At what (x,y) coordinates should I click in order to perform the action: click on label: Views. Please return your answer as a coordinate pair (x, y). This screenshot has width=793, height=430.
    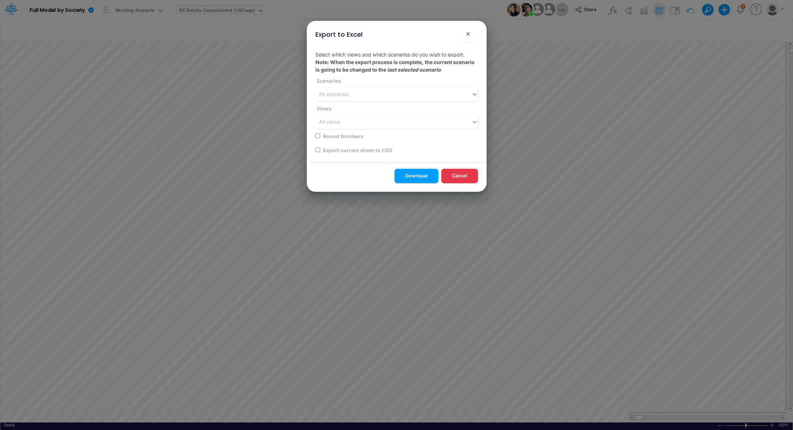
    Looking at the image, I should click on (323, 108).